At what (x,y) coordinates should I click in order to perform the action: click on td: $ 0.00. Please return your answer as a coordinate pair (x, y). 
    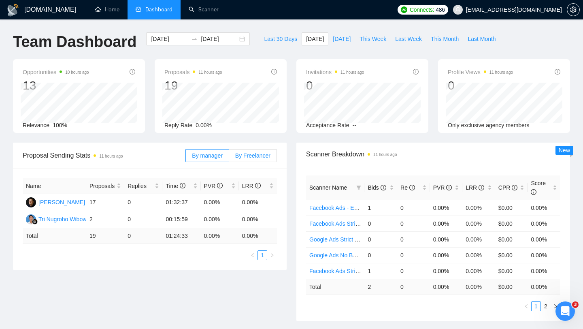
    Looking at the image, I should click on (512, 286).